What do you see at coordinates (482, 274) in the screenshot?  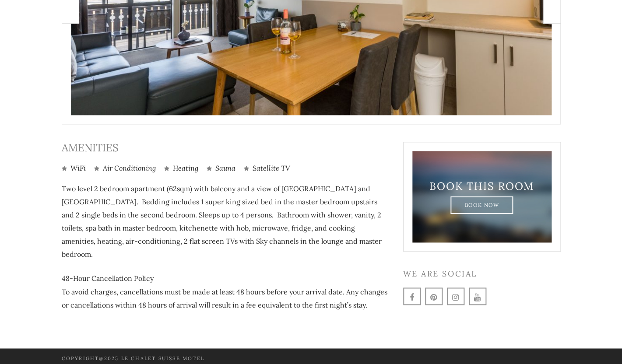 I see `h3: We are social` at bounding box center [482, 274].